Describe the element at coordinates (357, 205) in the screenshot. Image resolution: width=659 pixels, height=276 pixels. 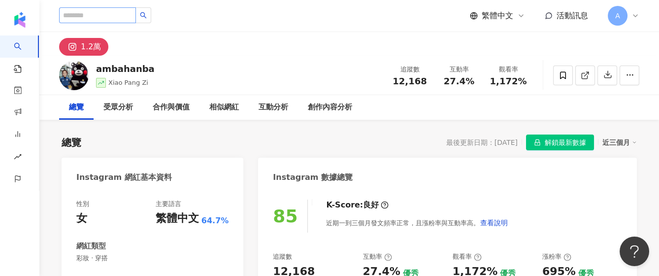
I see `div: K-Score :` at that location.